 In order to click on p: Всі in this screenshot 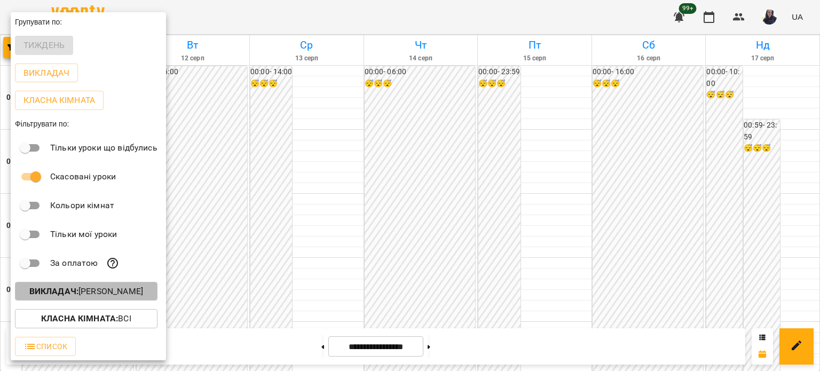, I will do `click(86, 319)`.